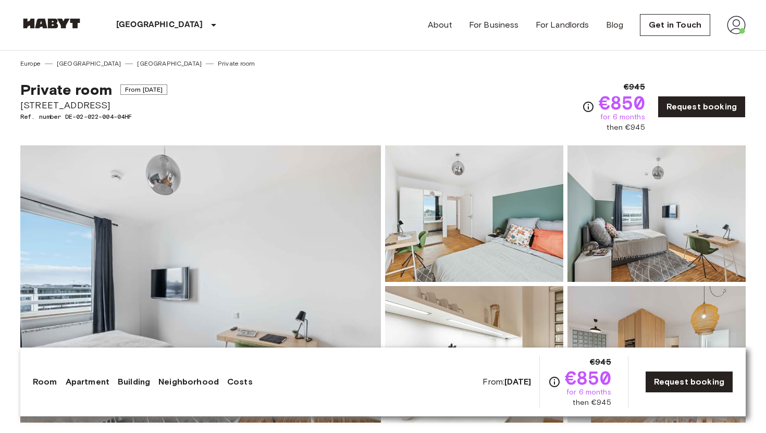 This screenshot has height=433, width=766. What do you see at coordinates (66, 90) in the screenshot?
I see `span: Private room` at bounding box center [66, 90].